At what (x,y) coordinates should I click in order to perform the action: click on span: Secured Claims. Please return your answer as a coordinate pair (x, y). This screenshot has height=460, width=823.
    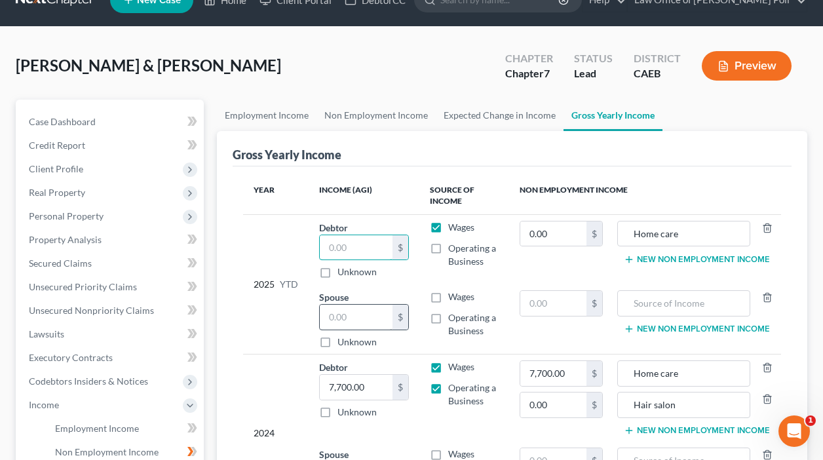
    Looking at the image, I should click on (60, 263).